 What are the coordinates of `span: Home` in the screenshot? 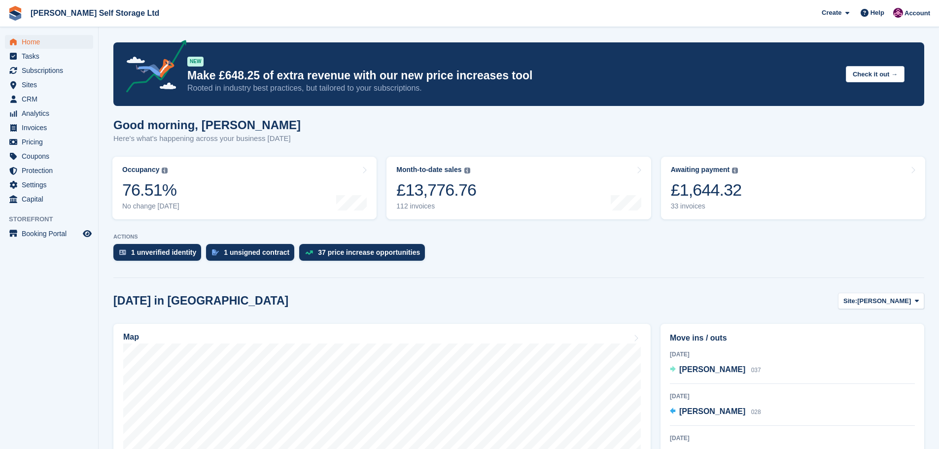 It's located at (51, 42).